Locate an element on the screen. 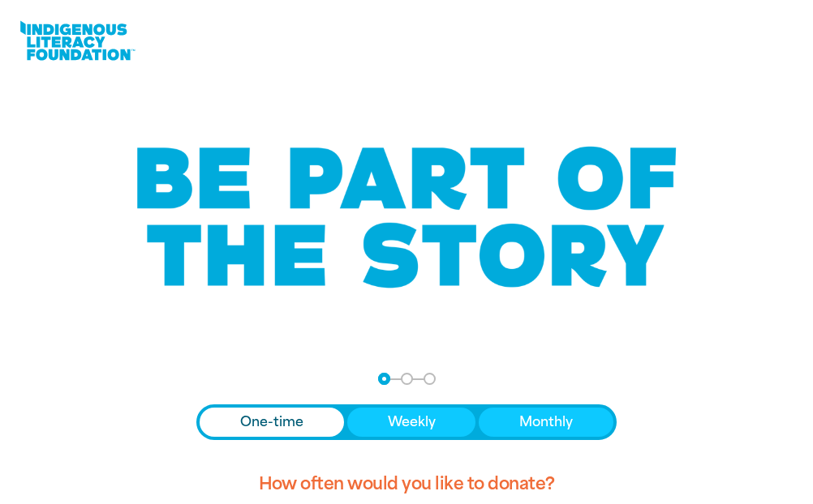 The image size is (813, 504). span: Weekly is located at coordinates (411, 422).